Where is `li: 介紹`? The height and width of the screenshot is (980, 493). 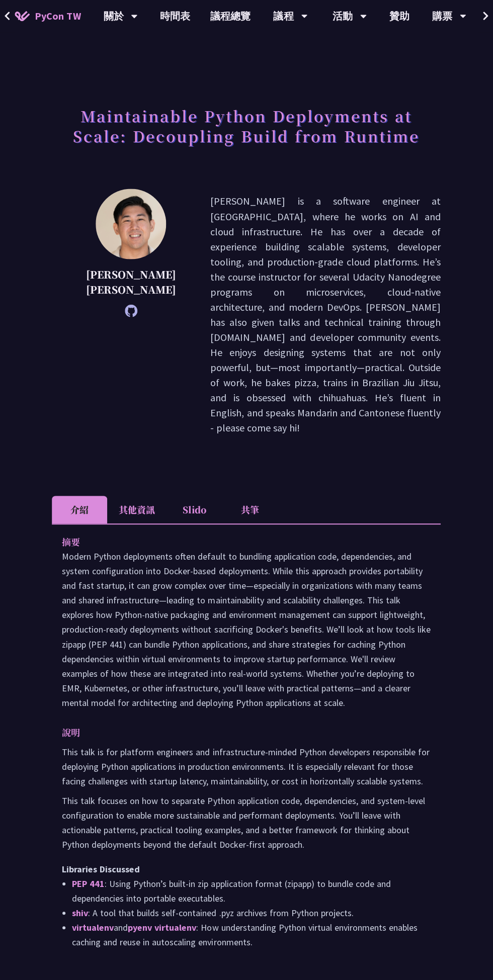 li: 介紹 is located at coordinates (80, 509).